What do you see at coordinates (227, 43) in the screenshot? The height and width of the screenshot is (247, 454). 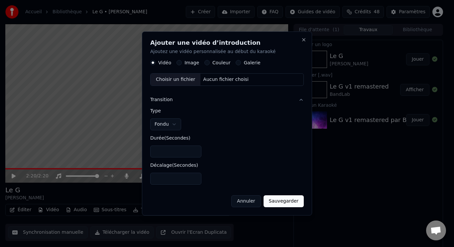 I see `h2: Ajouter une vidéo d’introduction` at bounding box center [227, 43].